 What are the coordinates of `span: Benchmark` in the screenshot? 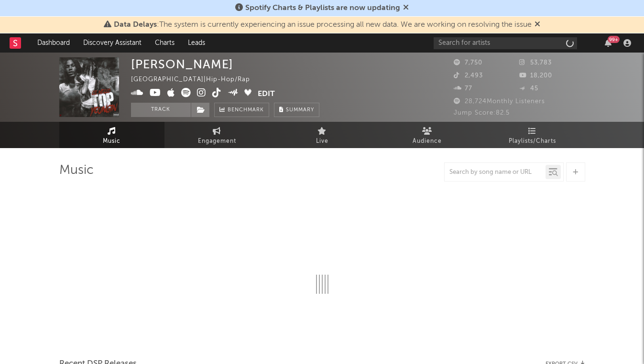 It's located at (246, 110).